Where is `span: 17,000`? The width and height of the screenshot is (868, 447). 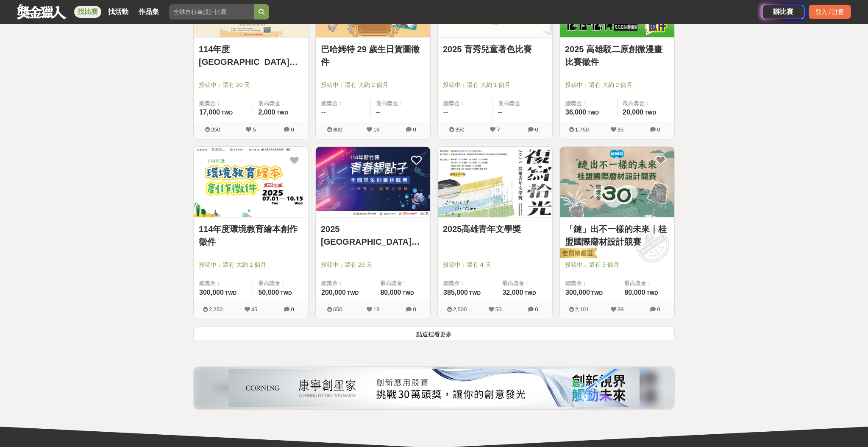
span: 17,000 is located at coordinates (209, 112).